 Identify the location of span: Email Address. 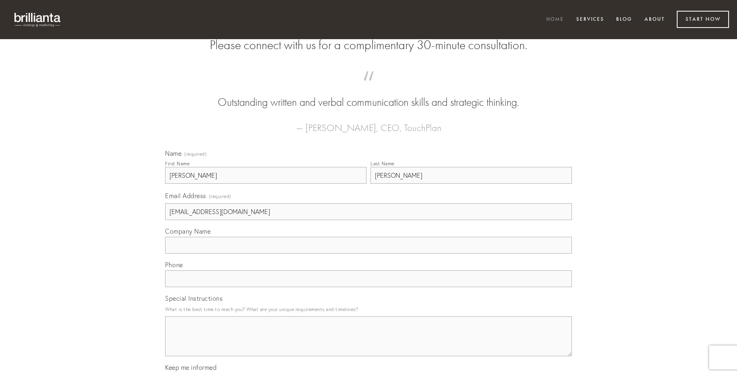
(186, 196).